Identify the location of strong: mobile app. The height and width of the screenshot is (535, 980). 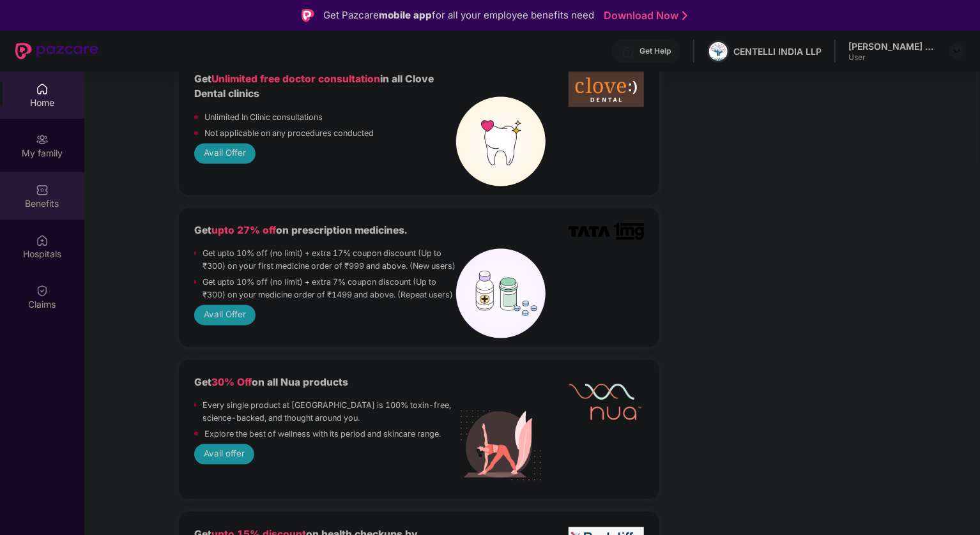
(405, 14).